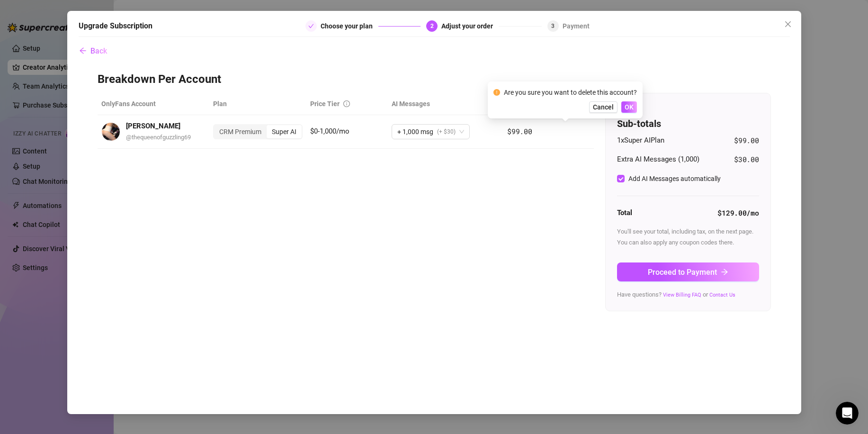  What do you see at coordinates (604, 107) in the screenshot?
I see `button: Cancel` at bounding box center [604, 107].